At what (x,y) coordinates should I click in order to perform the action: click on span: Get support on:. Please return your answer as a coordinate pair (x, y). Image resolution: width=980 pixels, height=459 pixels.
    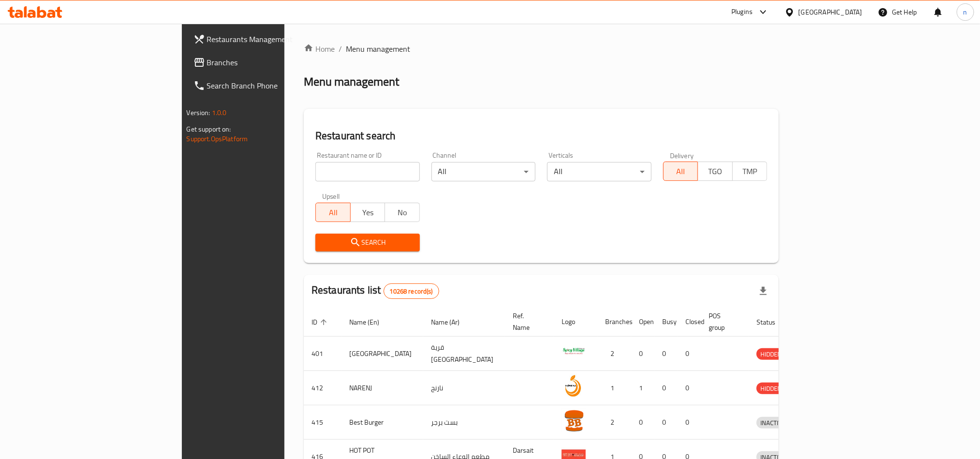
    Looking at the image, I should click on (209, 129).